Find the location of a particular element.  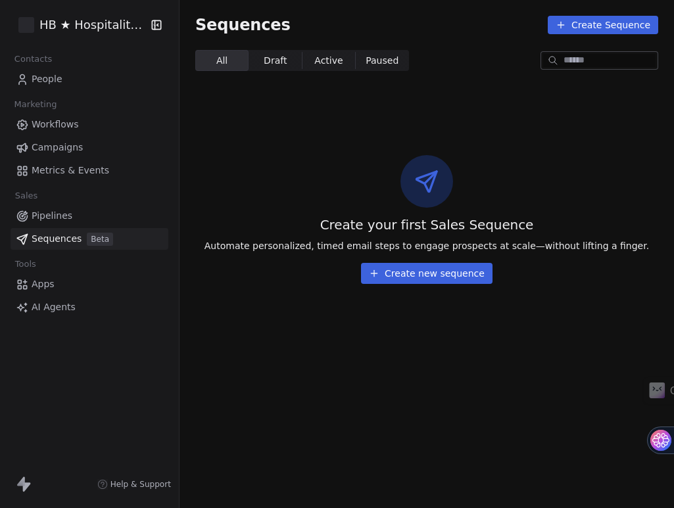

span: Apps is located at coordinates (43, 284).